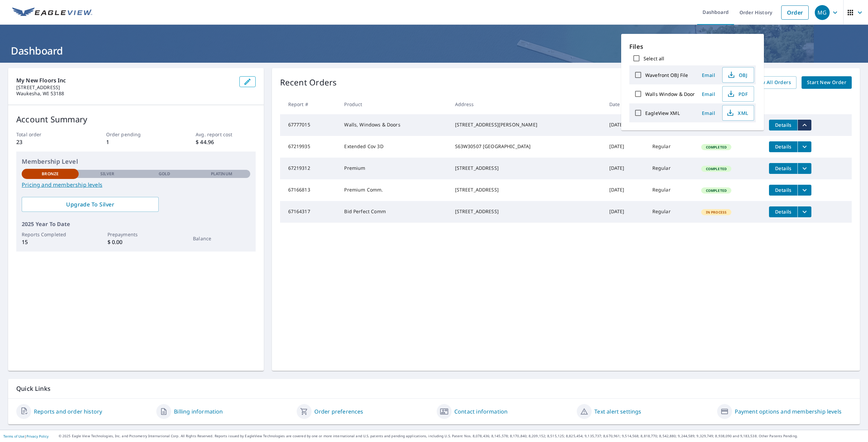  I want to click on span: View All Orders, so click(772, 83).